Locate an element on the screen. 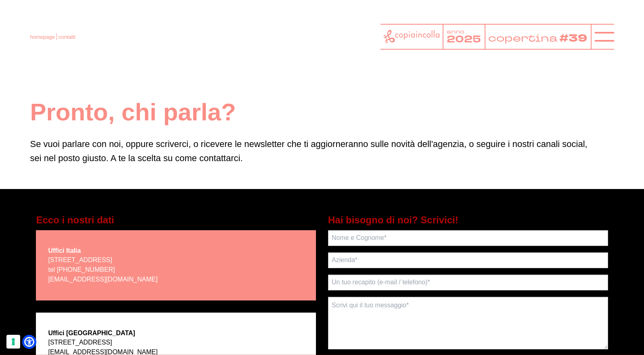 The width and height of the screenshot is (644, 355). h5: Ecco i nostri dati is located at coordinates (176, 220).